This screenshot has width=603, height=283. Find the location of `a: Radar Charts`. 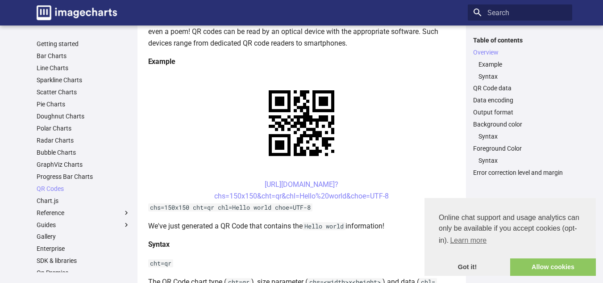

a: Radar Charts is located at coordinates (84, 140).